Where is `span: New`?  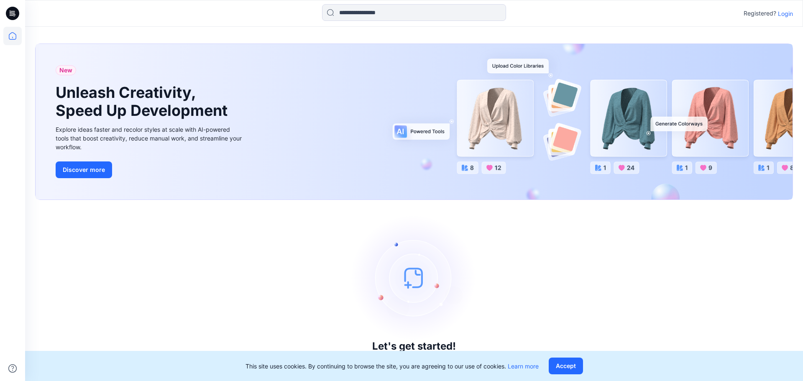 span: New is located at coordinates (66, 70).